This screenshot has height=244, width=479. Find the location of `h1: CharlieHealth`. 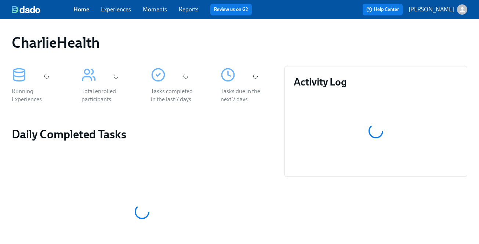

h1: CharlieHealth is located at coordinates (56, 43).